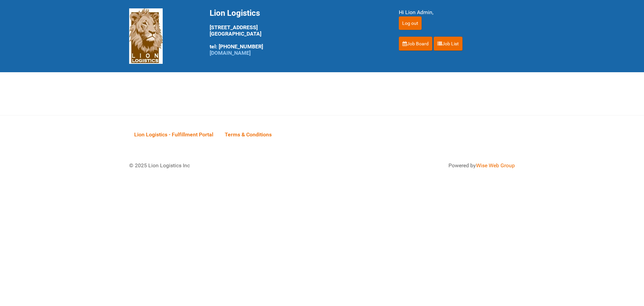  Describe the element at coordinates (146, 36) in the screenshot. I see `img: Lion Logistics` at that location.